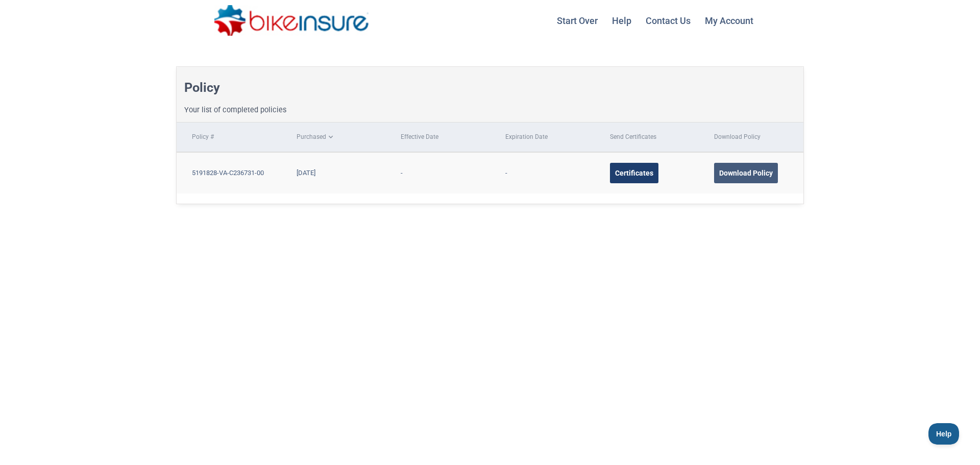  What do you see at coordinates (202, 87) in the screenshot?
I see `h1: Policy` at bounding box center [202, 87].